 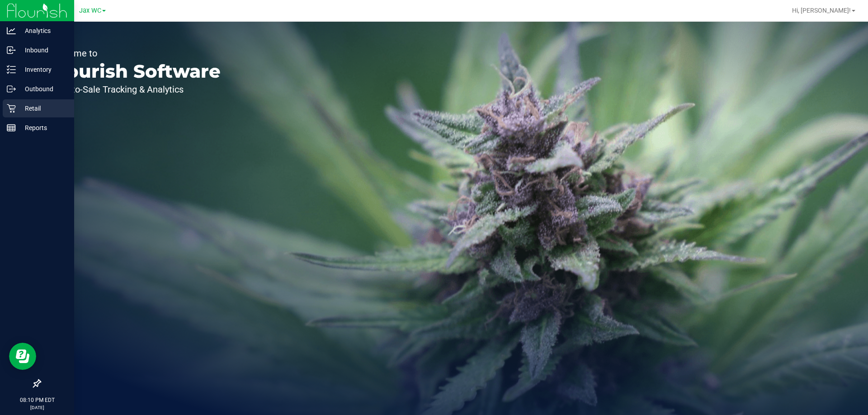 What do you see at coordinates (12, 128) in the screenshot?
I see `inline-svg: Reports` at bounding box center [12, 128].